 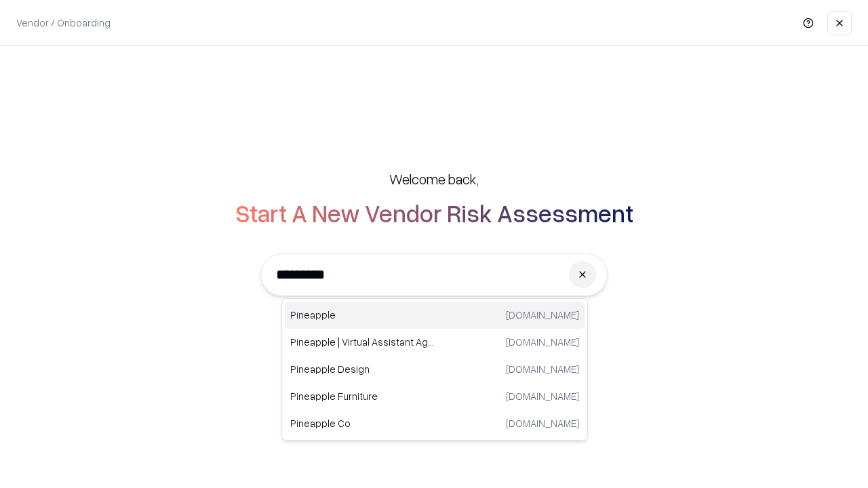 I want to click on p: Pineapple Co, so click(x=362, y=423).